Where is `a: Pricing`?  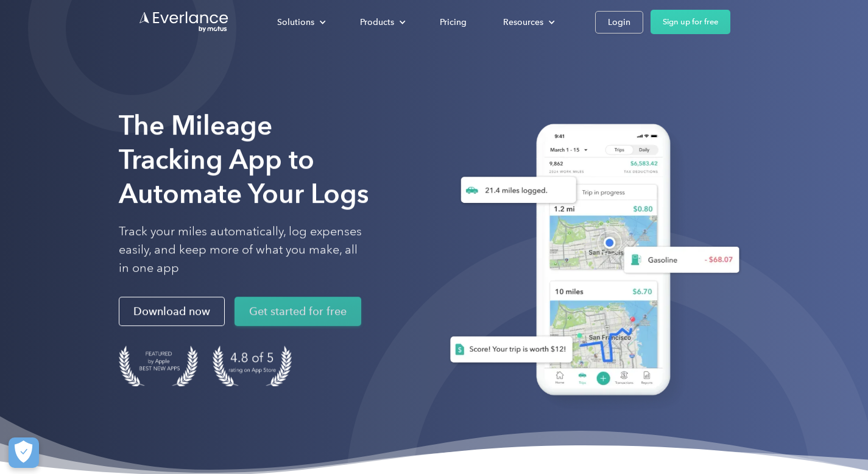
a: Pricing is located at coordinates (453, 22).